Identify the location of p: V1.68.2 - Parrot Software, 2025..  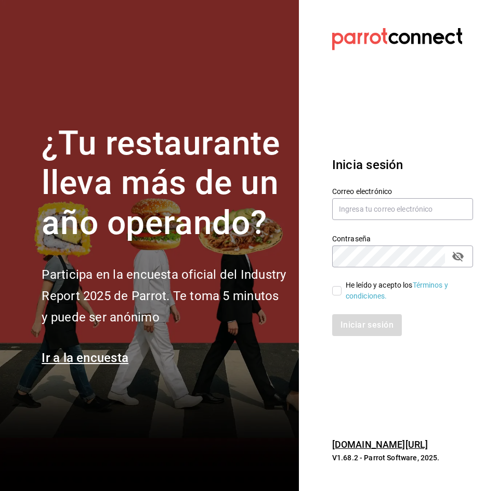
(402, 457).